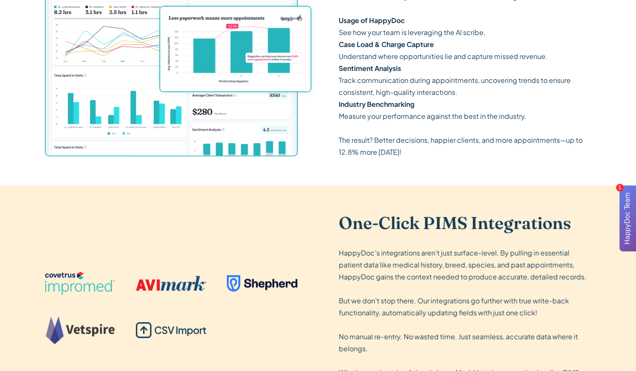 The height and width of the screenshot is (371, 636). What do you see at coordinates (370, 68) in the screenshot?
I see `strong: Sentiment Analysis` at bounding box center [370, 68].